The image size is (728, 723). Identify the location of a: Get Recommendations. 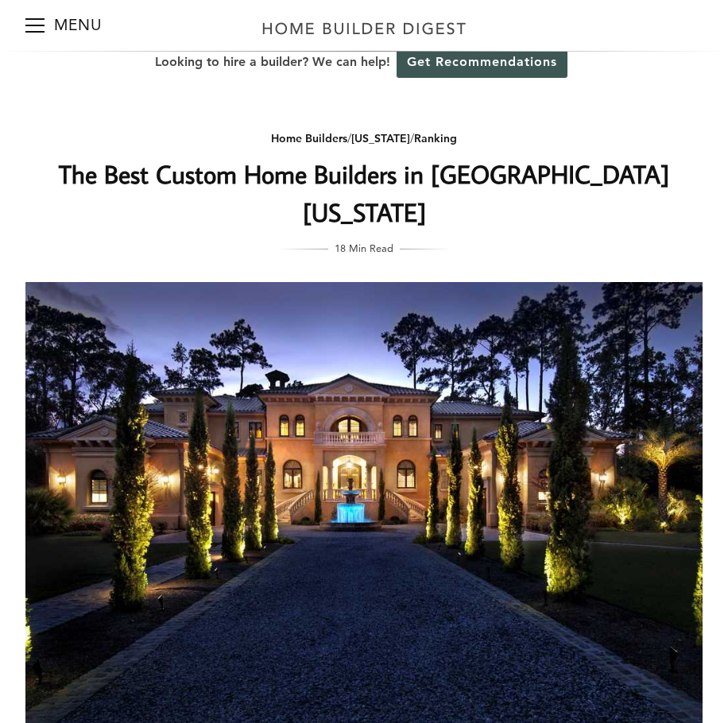
(482, 61).